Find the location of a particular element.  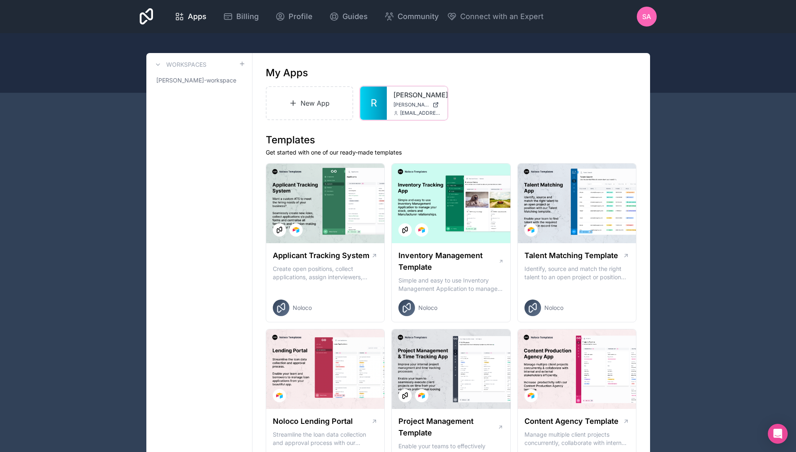

h1: Talent Matching Template is located at coordinates (572, 256).